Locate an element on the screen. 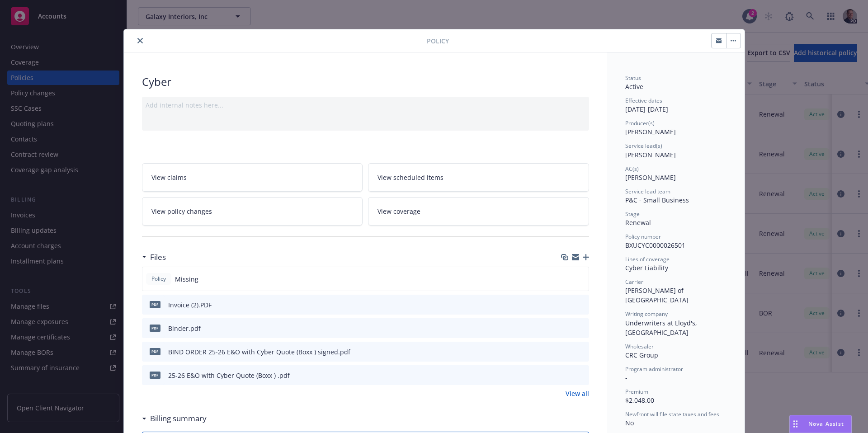  span: AC(s) is located at coordinates (632, 169).